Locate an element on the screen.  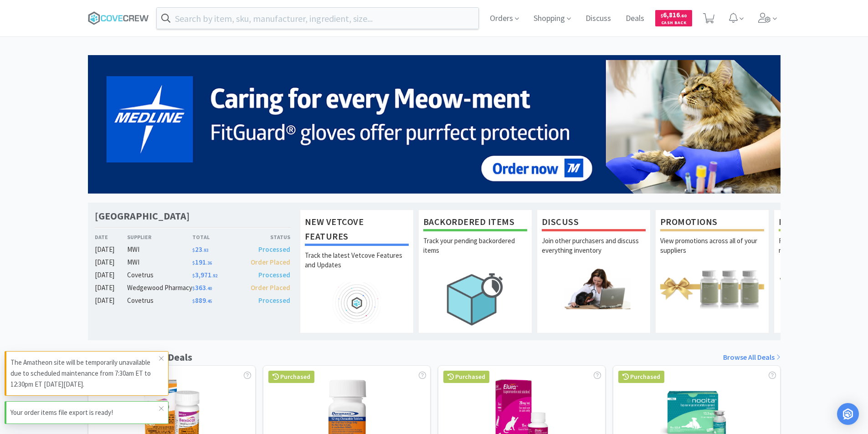
a: Deals is located at coordinates (635, 19).